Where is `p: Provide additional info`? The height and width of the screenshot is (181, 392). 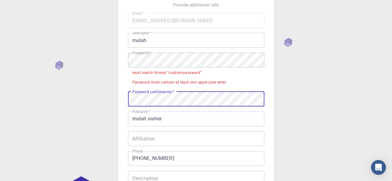
p: Provide additional info is located at coordinates (196, 5).